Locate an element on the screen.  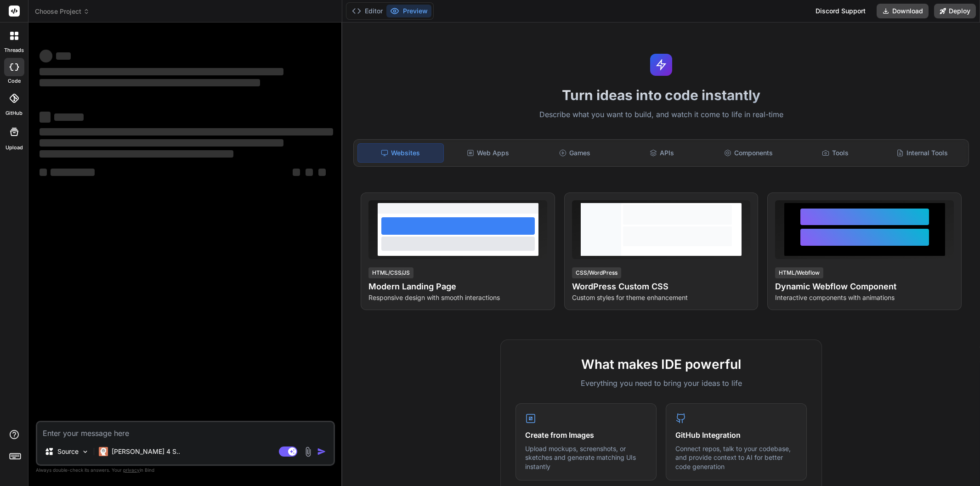
div: Components is located at coordinates (748, 153).